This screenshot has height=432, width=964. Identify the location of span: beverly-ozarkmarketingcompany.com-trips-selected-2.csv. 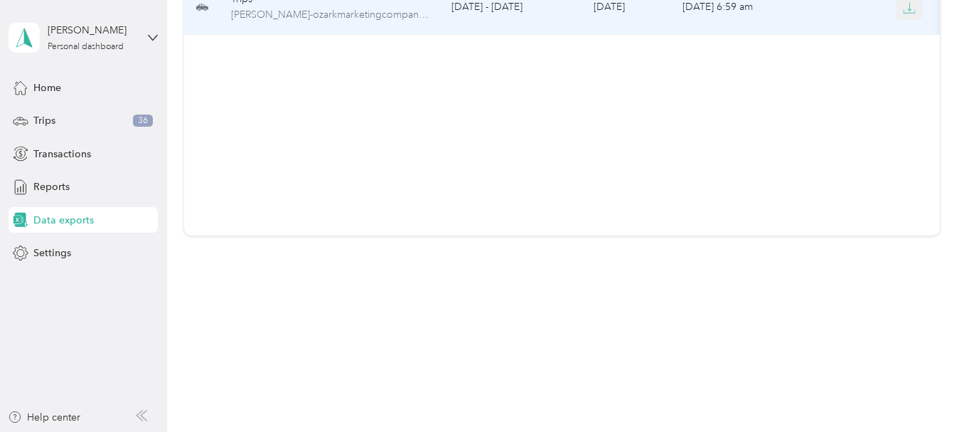
(330, 15).